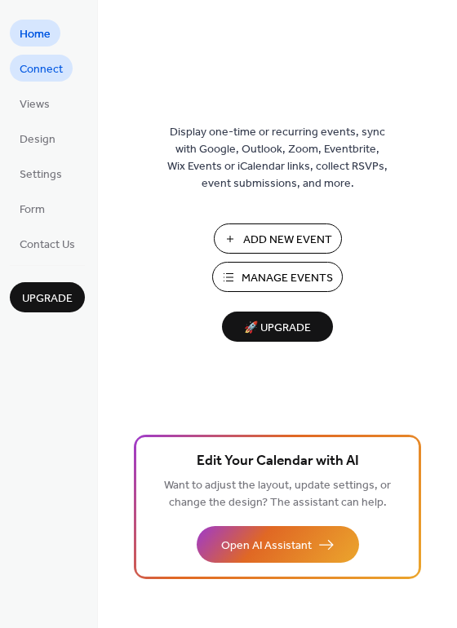  I want to click on span: Design, so click(38, 140).